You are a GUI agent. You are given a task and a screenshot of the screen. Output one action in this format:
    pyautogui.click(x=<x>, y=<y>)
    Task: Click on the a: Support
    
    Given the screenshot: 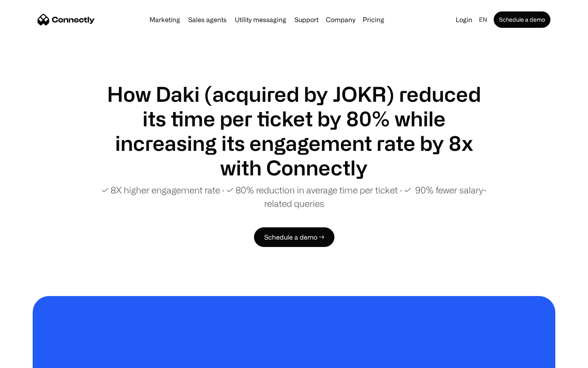 What is the action you would take?
    pyautogui.click(x=306, y=20)
    